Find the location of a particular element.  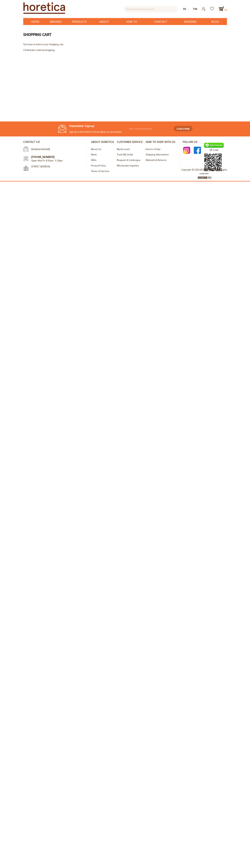

p: Click to continue shopping. is located at coordinates (125, 50).